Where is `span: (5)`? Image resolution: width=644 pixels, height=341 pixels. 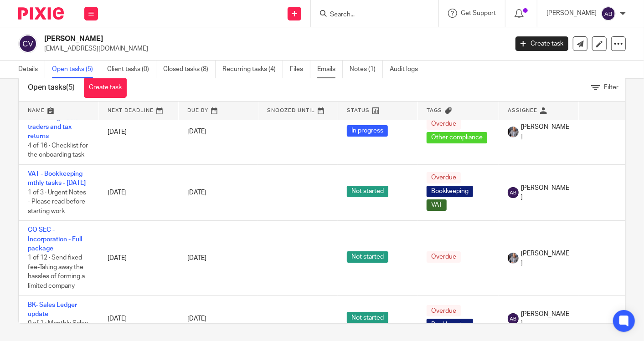 span: (5) is located at coordinates (70, 88).